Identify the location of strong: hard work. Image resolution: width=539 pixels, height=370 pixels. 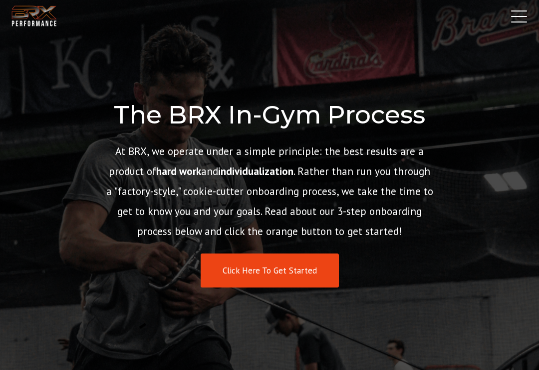
(179, 171).